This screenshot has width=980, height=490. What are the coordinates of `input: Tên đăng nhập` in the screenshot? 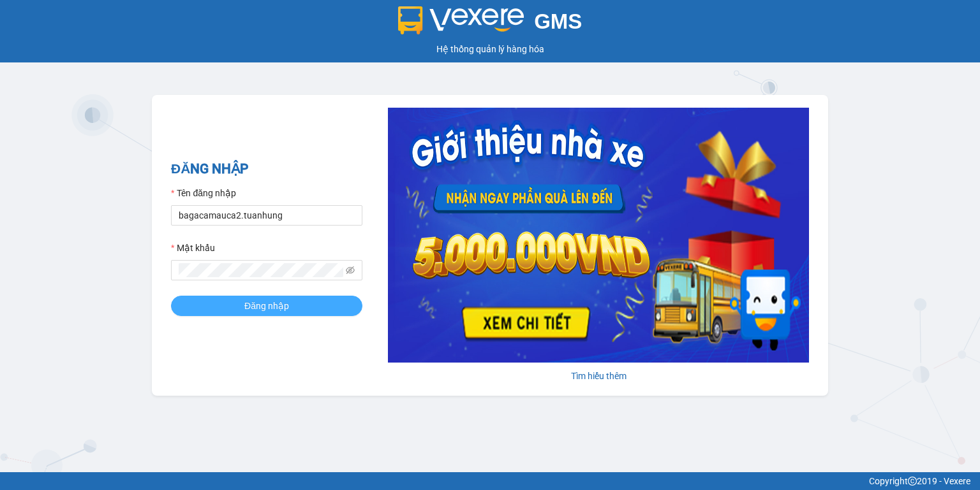 It's located at (267, 215).